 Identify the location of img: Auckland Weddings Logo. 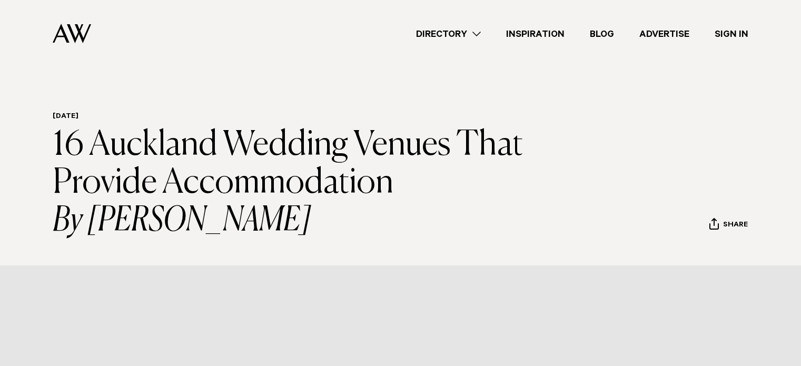
(72, 33).